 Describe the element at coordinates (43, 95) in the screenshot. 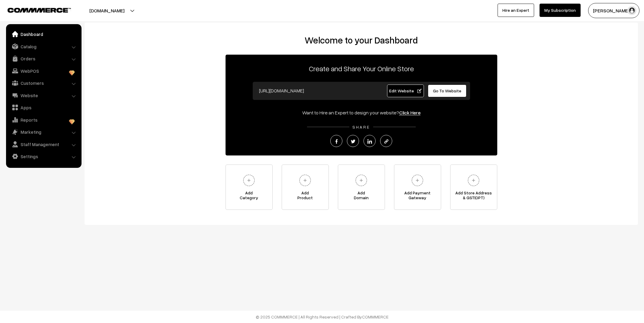

I see `a: Website` at that location.